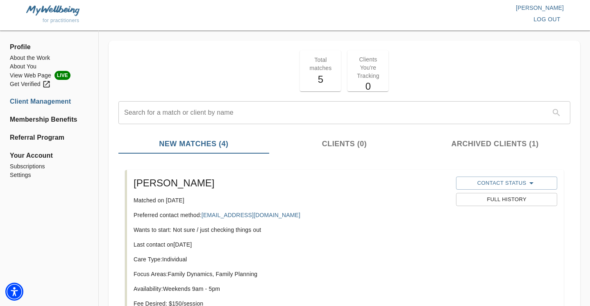  I want to click on p: Care Type: Individual, so click(291, 259).